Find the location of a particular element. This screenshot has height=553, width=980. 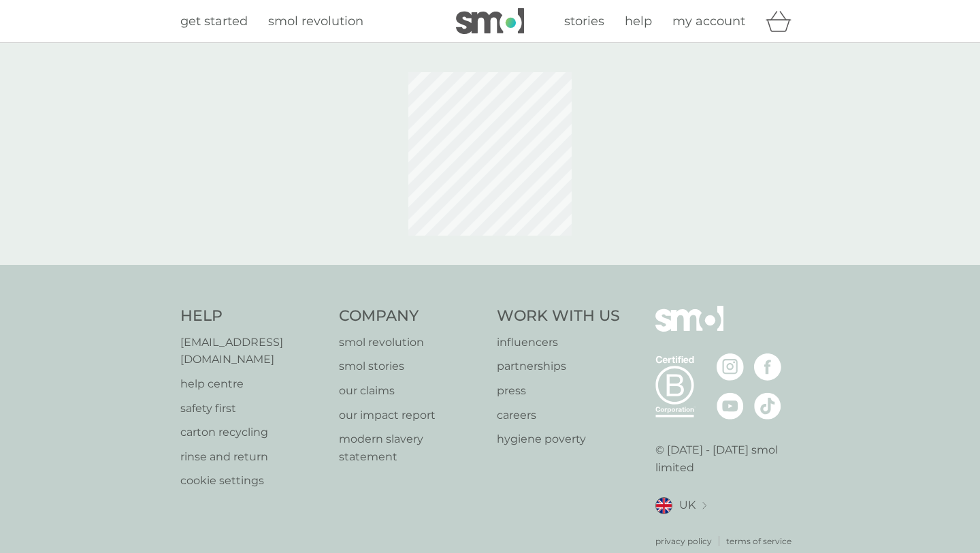

a: help centre is located at coordinates (252, 384).